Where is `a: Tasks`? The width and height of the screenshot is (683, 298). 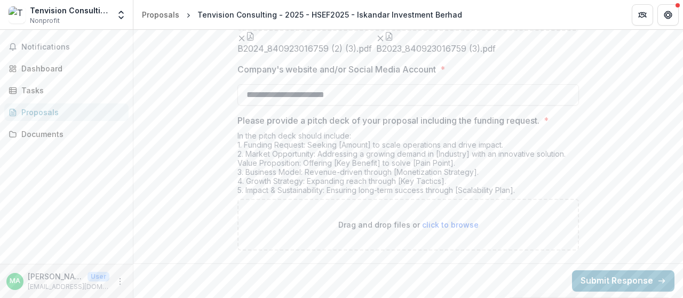
a: Tasks is located at coordinates (66, 90).